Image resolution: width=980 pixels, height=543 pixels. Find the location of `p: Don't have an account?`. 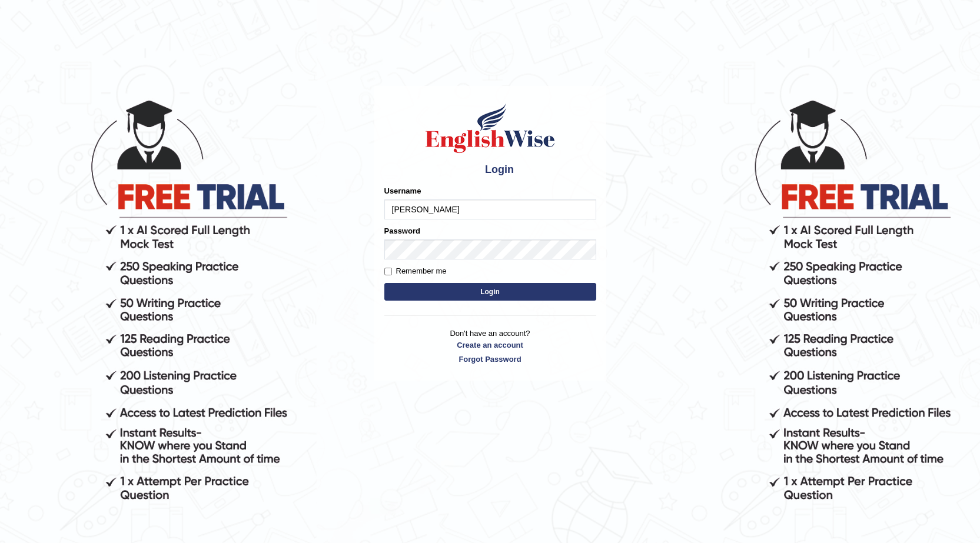

p: Don't have an account? is located at coordinates (490, 346).